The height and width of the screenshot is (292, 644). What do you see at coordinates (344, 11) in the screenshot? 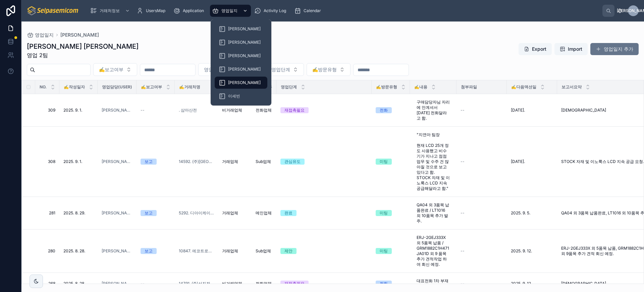
I see `div: scrollable content` at bounding box center [344, 11].